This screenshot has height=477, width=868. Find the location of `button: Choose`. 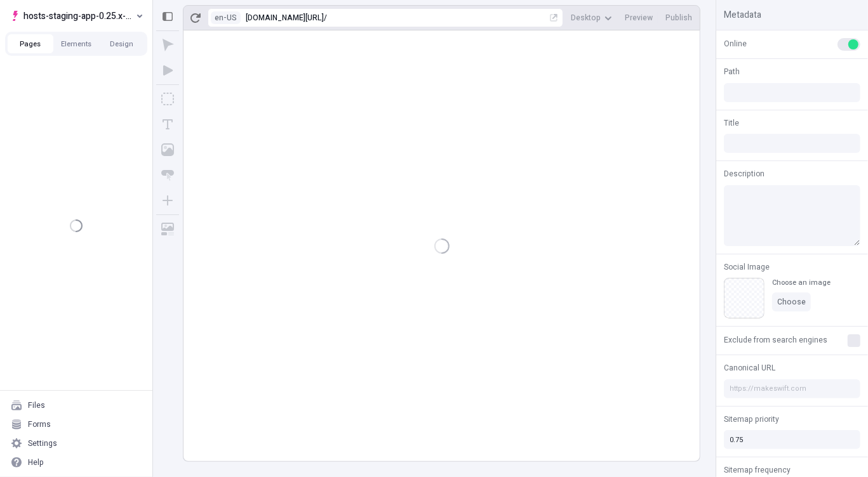

button: Choose is located at coordinates (791, 302).